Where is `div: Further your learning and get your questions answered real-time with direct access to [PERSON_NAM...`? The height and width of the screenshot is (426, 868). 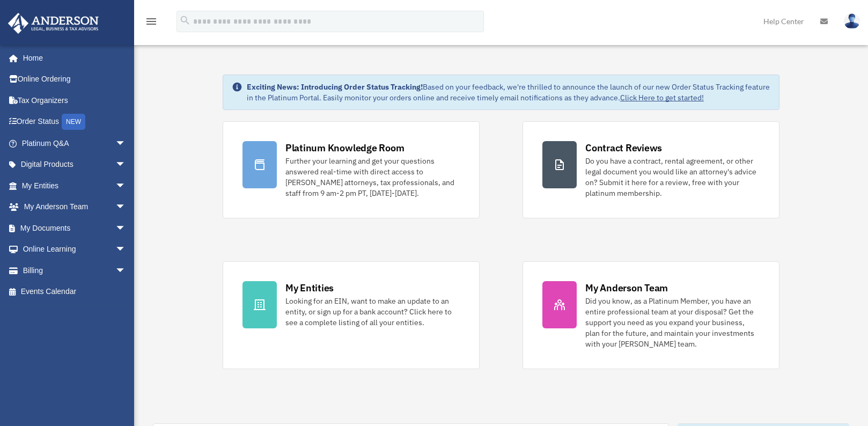
div: Further your learning and get your questions answered real-time with direct access to [PERSON_NAM... is located at coordinates (372, 177).